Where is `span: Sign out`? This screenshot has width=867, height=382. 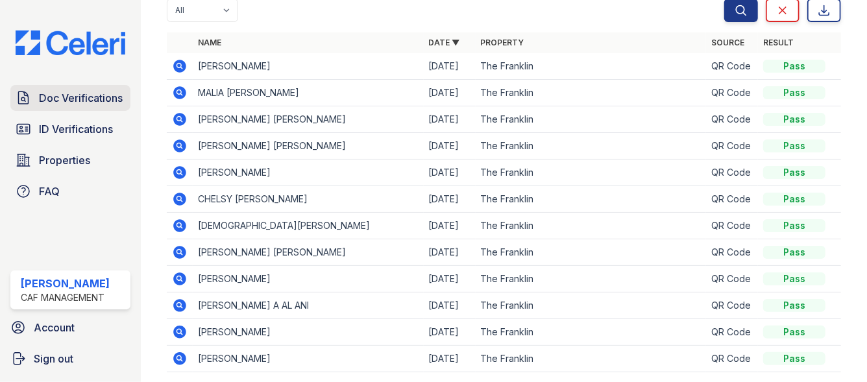 span: Sign out is located at coordinates (53, 359).